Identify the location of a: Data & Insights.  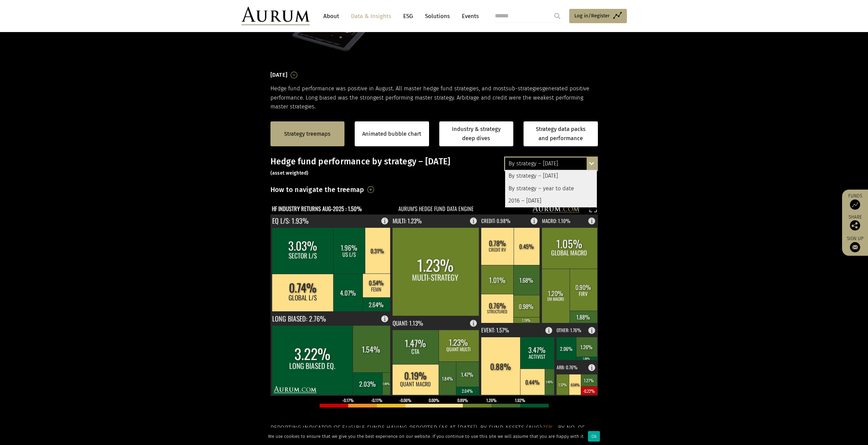
(371, 16).